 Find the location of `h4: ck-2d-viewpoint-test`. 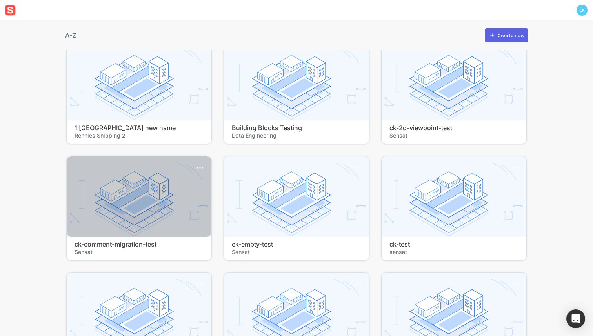

h4: ck-2d-viewpoint-test is located at coordinates (454, 128).